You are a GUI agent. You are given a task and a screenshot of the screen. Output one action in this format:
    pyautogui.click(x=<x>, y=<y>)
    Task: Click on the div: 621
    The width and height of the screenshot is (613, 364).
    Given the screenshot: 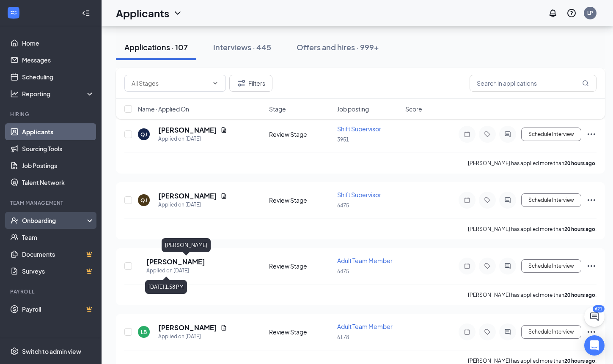 What is the action you would take?
    pyautogui.click(x=598, y=309)
    